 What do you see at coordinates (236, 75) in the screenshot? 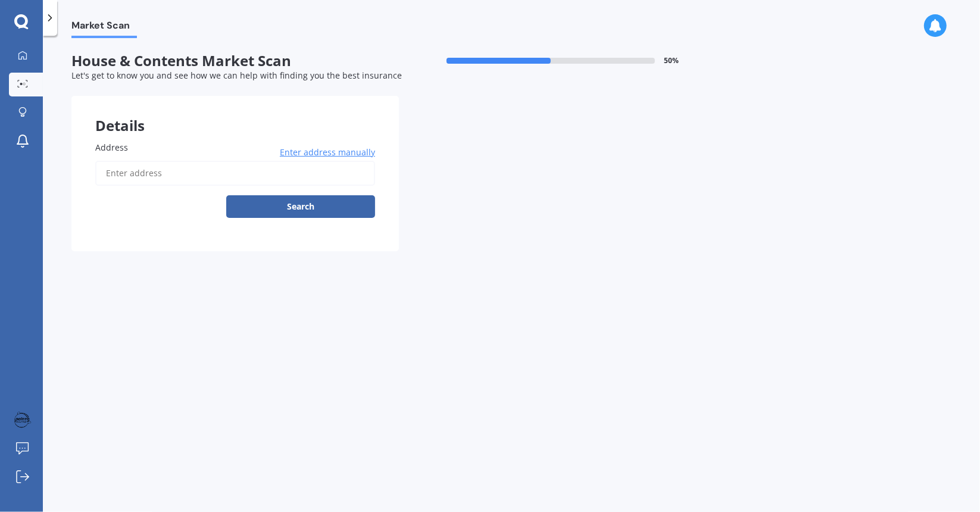
I see `span: Let's get to know you and see how we can help with finding you the best insurance` at bounding box center [236, 75].